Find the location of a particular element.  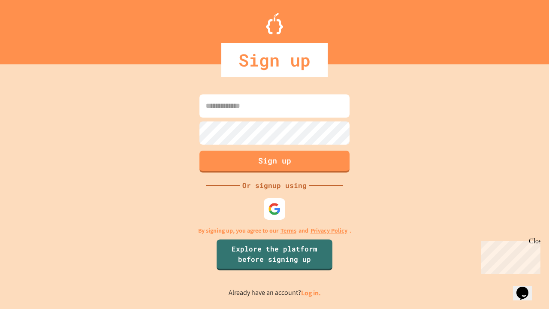

a: Explore the platform before signing up is located at coordinates (275, 255).